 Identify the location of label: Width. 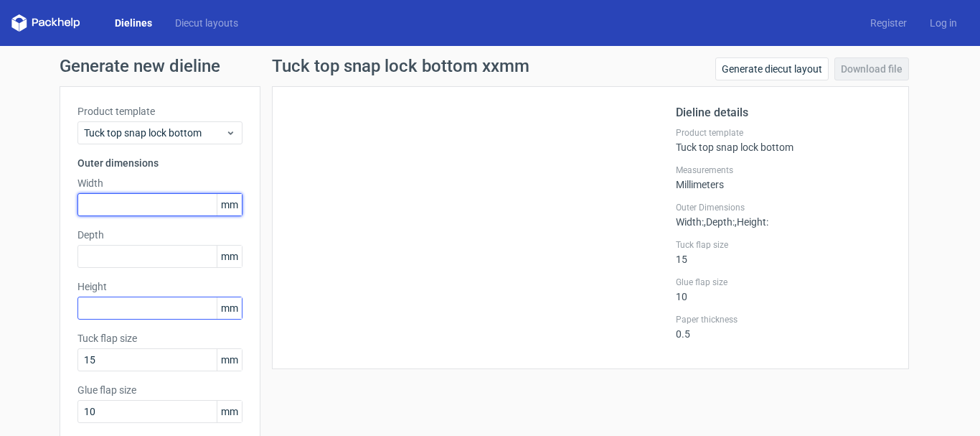
(160, 183).